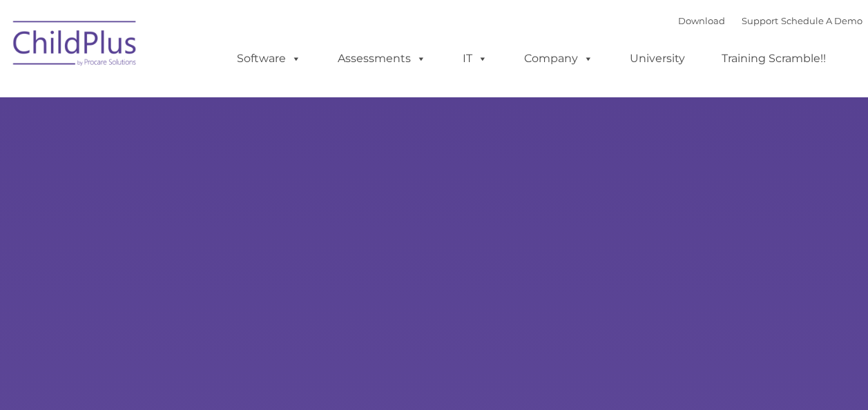 The width and height of the screenshot is (868, 410). What do you see at coordinates (773, 59) in the screenshot?
I see `a: Training Scramble!!` at bounding box center [773, 59].